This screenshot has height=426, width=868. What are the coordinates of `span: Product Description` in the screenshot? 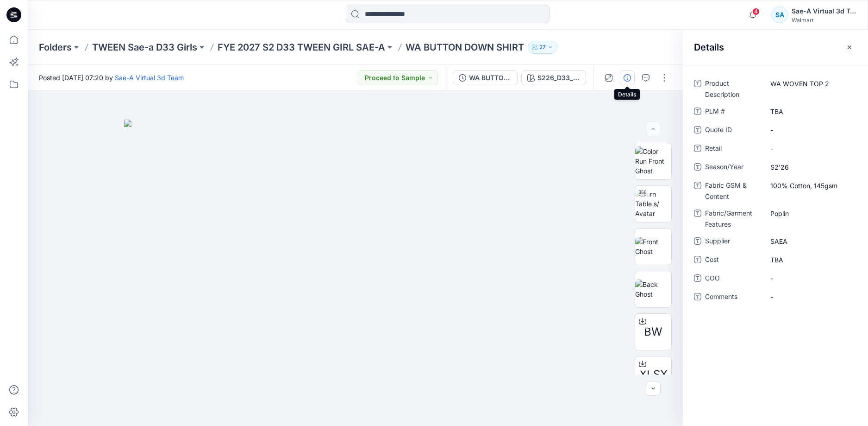 It's located at (733, 89).